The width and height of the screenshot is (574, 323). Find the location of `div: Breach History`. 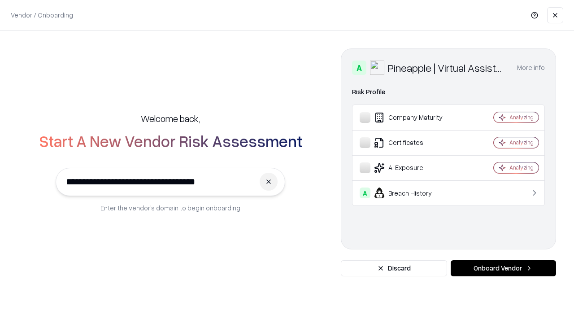

div: Breach History is located at coordinates (413, 193).